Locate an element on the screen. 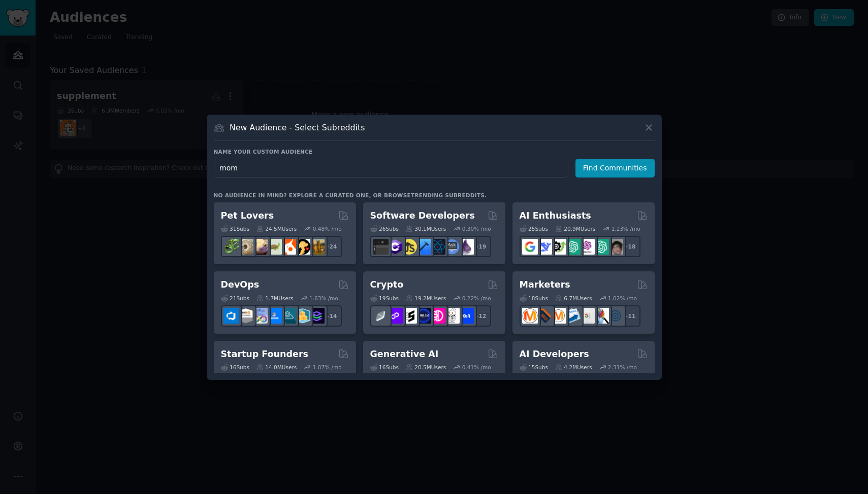 This screenshot has width=868, height=494. img: defi_ is located at coordinates (465, 315).